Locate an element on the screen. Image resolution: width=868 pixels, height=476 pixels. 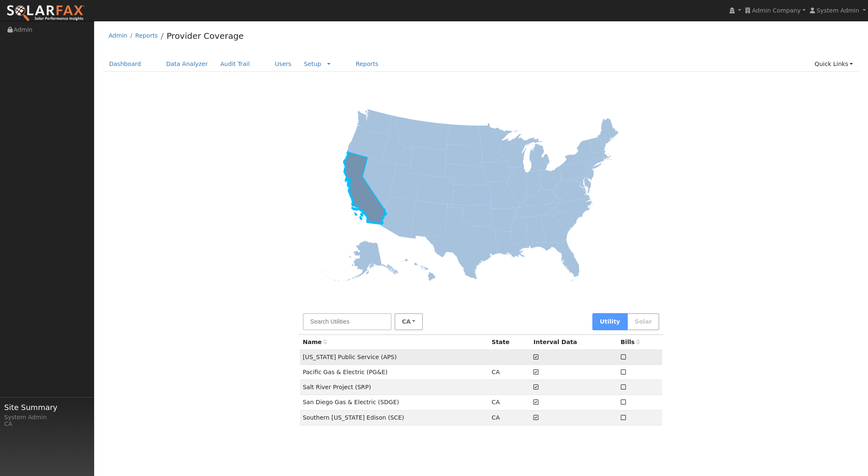
td: Salt River Project (SRP) is located at coordinates (395, 388).